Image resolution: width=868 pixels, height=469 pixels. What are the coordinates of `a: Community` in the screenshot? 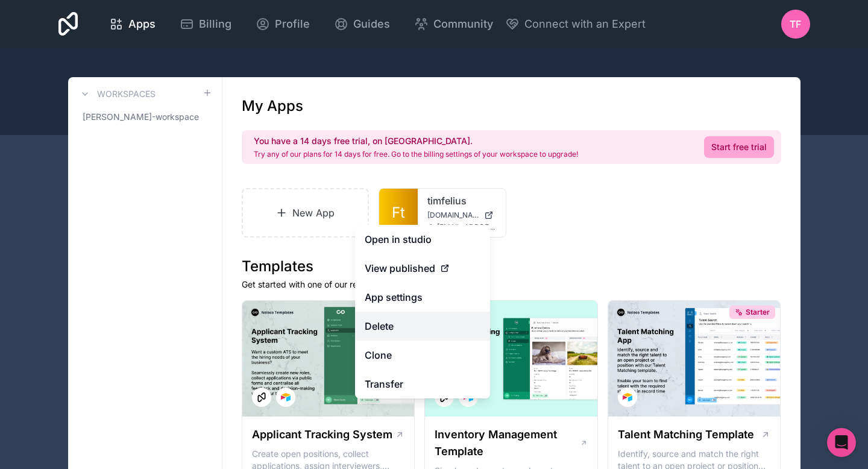 It's located at (453, 24).